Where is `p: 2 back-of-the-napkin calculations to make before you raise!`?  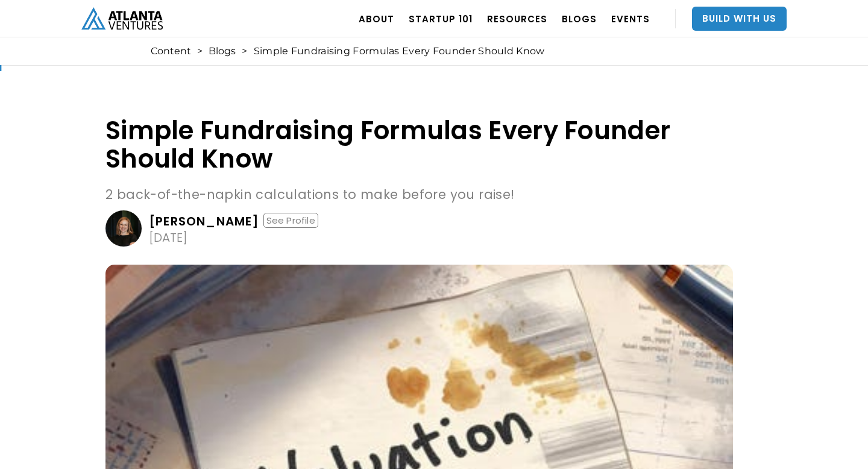 p: 2 back-of-the-napkin calculations to make before you raise! is located at coordinates (419, 194).